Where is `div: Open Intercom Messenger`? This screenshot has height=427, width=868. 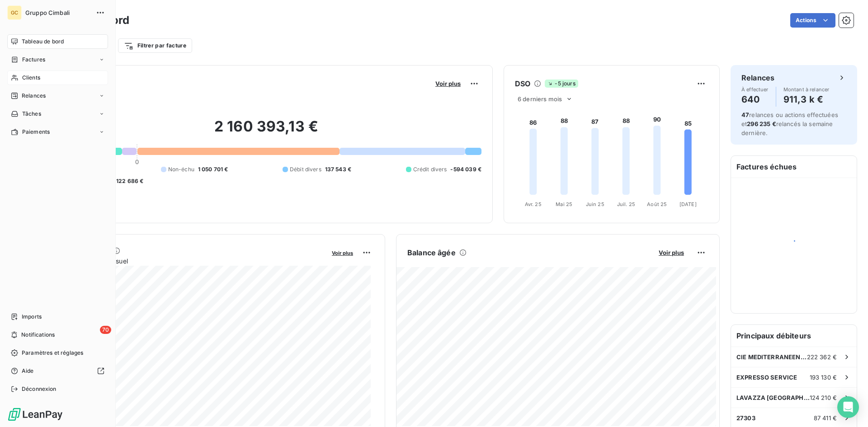 div: Open Intercom Messenger is located at coordinates (848, 407).